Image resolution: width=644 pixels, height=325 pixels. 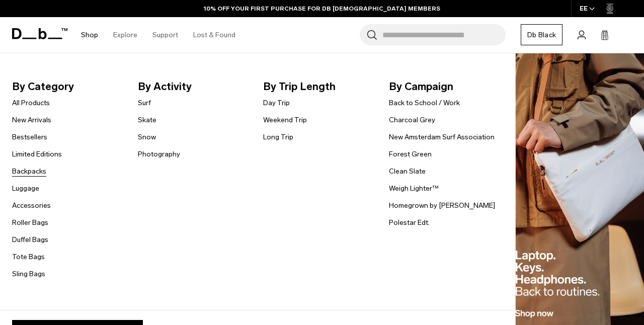 I want to click on a: Snow, so click(x=147, y=137).